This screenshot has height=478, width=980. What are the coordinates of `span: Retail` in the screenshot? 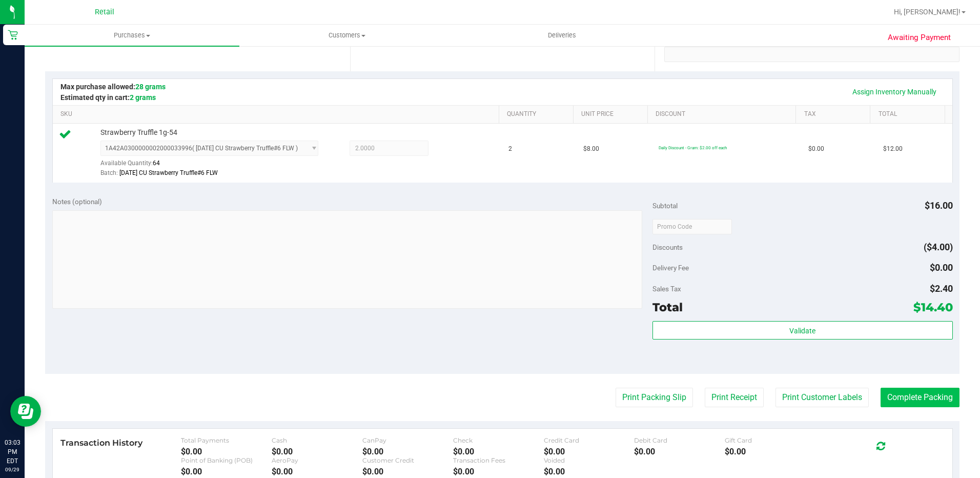 It's located at (104, 12).